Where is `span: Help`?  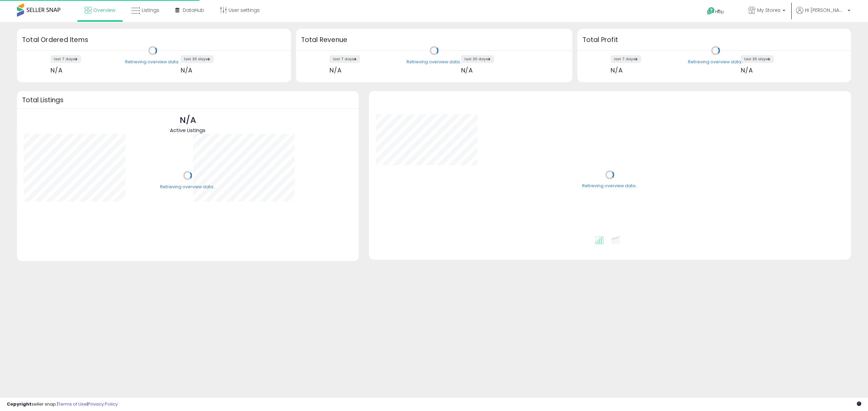
span: Help is located at coordinates (719, 11).